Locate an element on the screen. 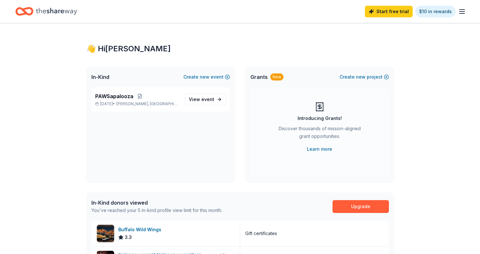  span: event is located at coordinates (208, 99).